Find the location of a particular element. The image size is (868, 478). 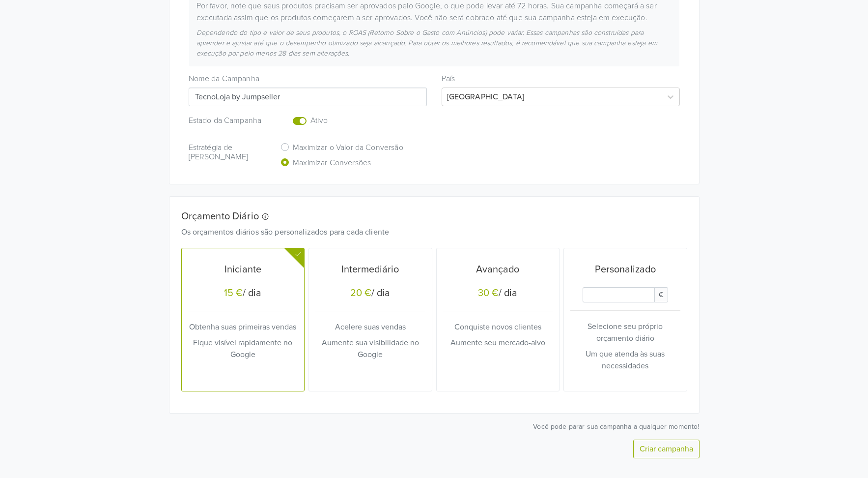

div: Os orçamentos diários são personalizados para cada cliente is located at coordinates (427, 232).